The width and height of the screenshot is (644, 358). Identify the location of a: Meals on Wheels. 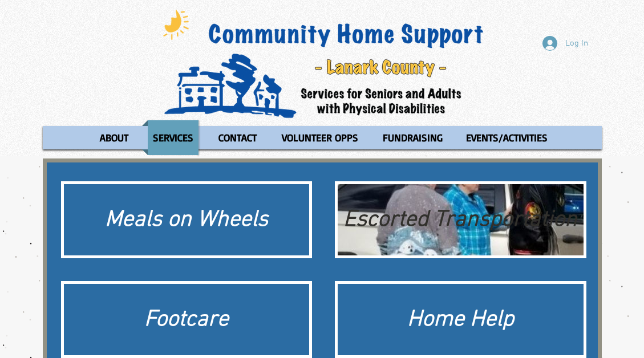
(187, 219).